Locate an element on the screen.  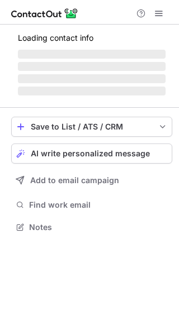
p: Loading contact info is located at coordinates (91, 38).